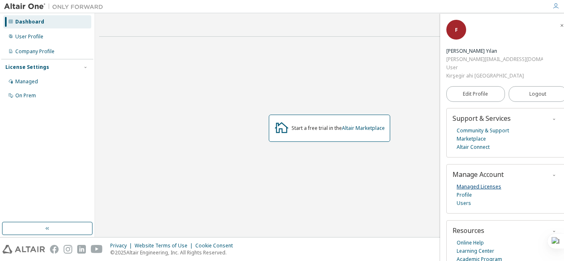  I want to click on a: Altair Marketplace, so click(363, 128).